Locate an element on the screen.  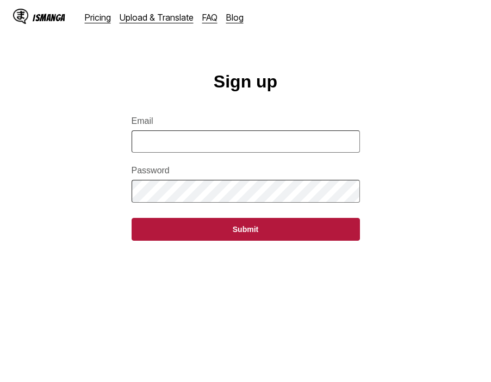
a: Upload & Translate is located at coordinates (157, 17).